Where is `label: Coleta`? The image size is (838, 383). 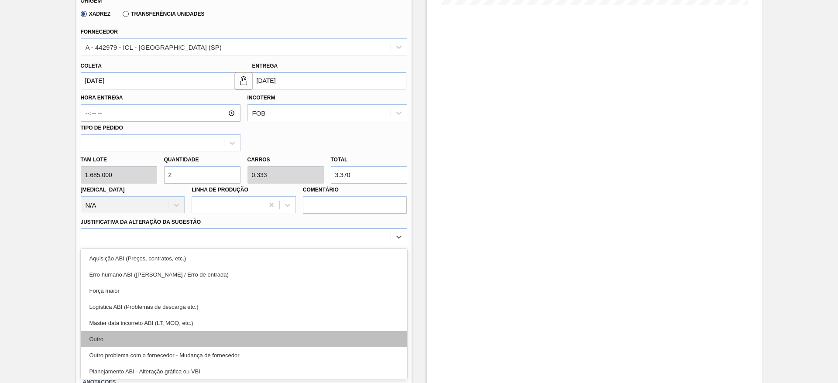 label: Coleta is located at coordinates (91, 66).